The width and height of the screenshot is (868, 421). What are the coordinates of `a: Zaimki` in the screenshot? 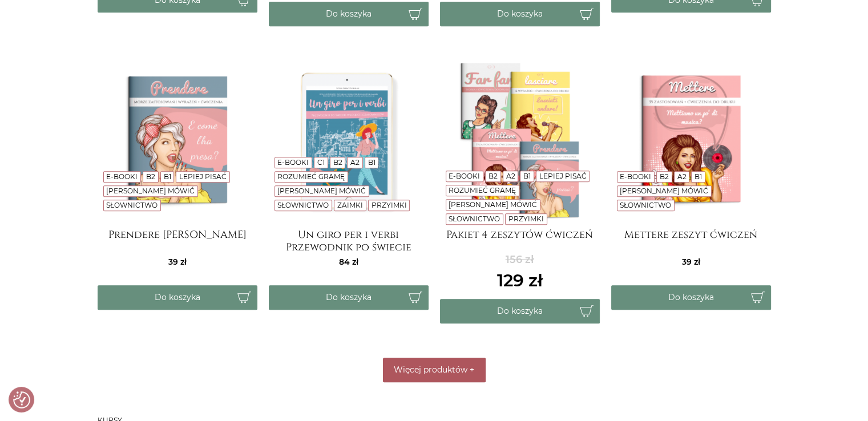 It's located at (350, 204).